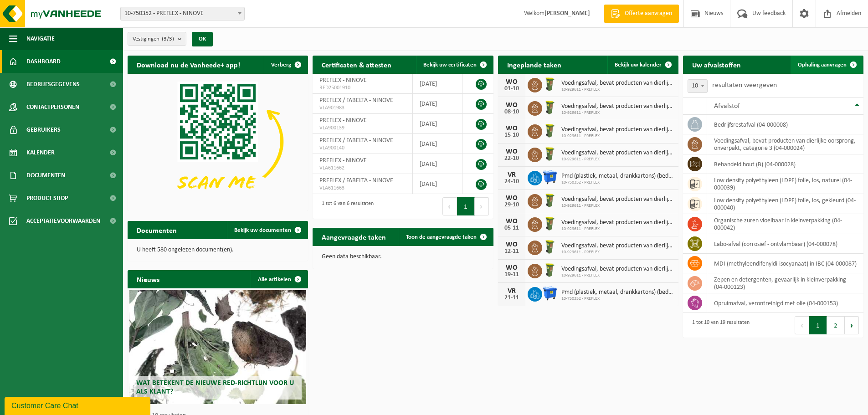 The image size is (868, 415). Describe the element at coordinates (281, 65) in the screenshot. I see `span: Verberg` at that location.